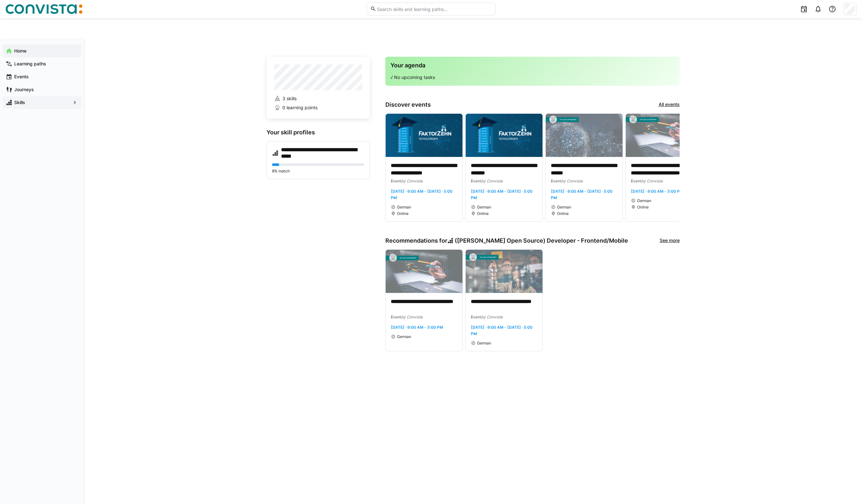  I want to click on a: See more, so click(669, 241).